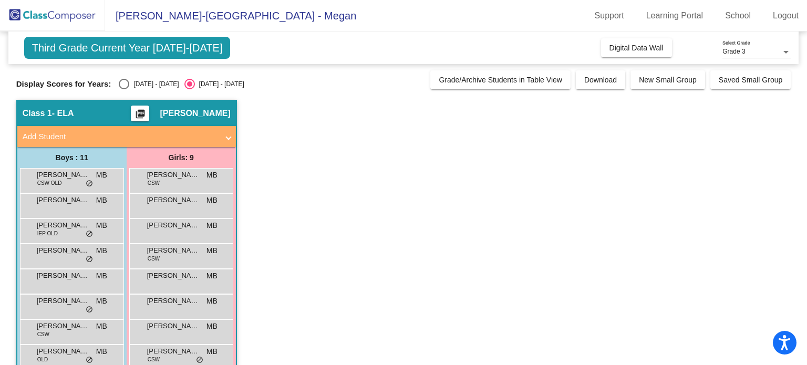 This screenshot has height=365, width=807. Describe the element at coordinates (64, 84) in the screenshot. I see `span: Display Scores for Years:` at that location.